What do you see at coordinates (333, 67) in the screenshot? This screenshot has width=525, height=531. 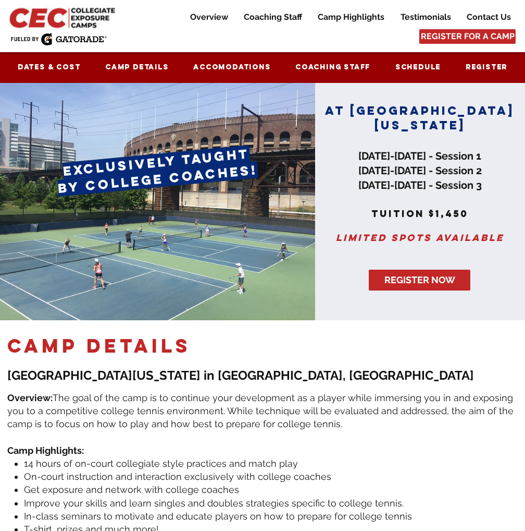 I see `span: Coaching Staff` at bounding box center [333, 67].